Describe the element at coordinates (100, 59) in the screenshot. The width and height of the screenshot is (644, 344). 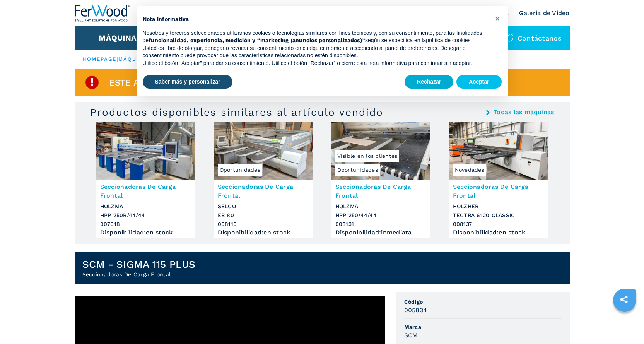
I see `a: HOMEPAGE` at that location.